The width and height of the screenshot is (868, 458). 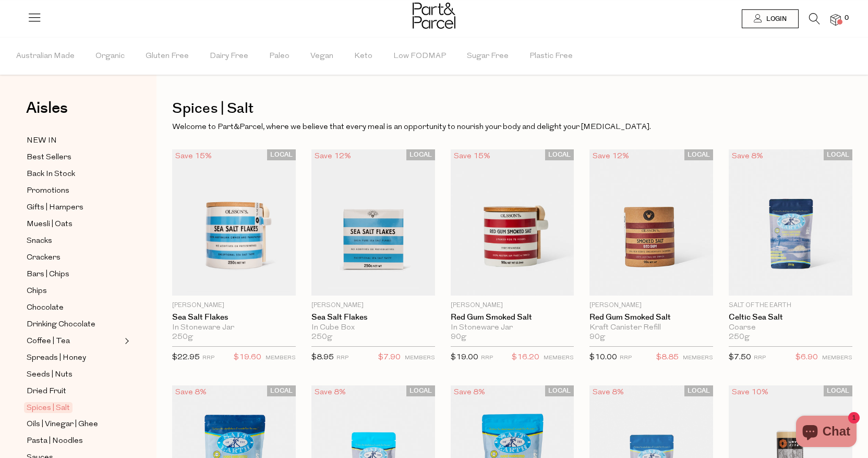 I want to click on a: Chips, so click(x=74, y=291).